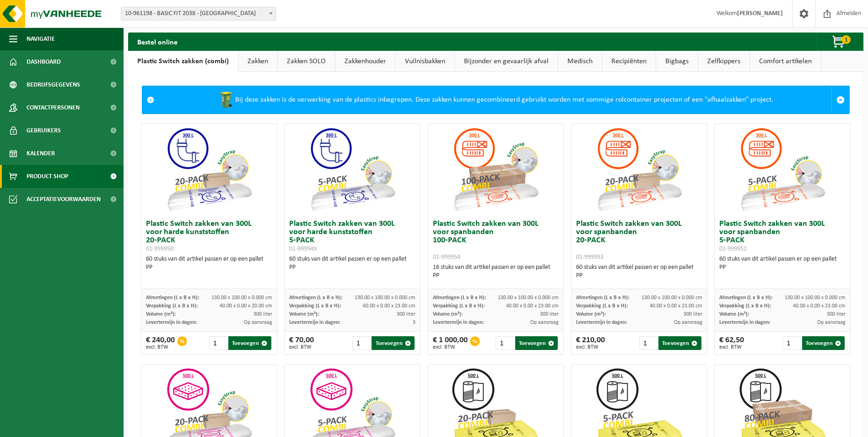 The width and height of the screenshot is (868, 437). Describe the element at coordinates (43, 131) in the screenshot. I see `span: Gebruikers` at that location.